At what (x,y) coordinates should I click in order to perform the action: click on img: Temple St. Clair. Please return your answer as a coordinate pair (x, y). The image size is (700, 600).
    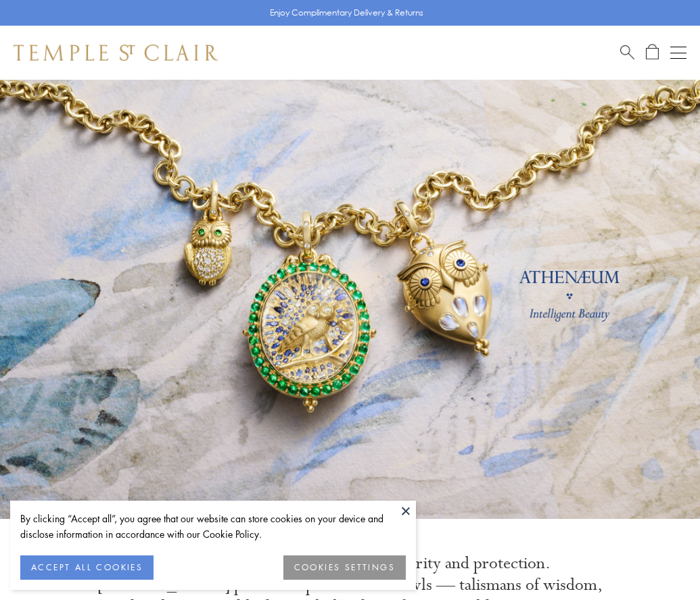
    Looking at the image, I should click on (115, 53).